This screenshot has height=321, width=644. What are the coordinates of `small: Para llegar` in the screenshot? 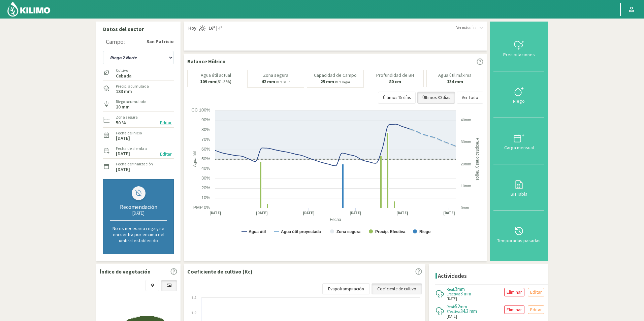 It's located at (343, 82).